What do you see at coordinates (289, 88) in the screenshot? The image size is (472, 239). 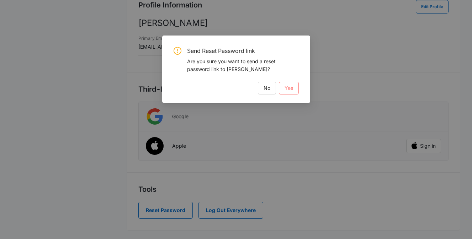 I see `span: Yes` at bounding box center [289, 88].